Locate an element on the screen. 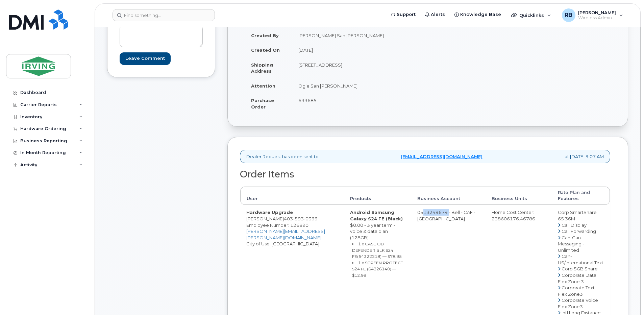 The image size is (644, 315). strong: Android Samsung Galaxy S24 FE (Black) is located at coordinates (377, 215).